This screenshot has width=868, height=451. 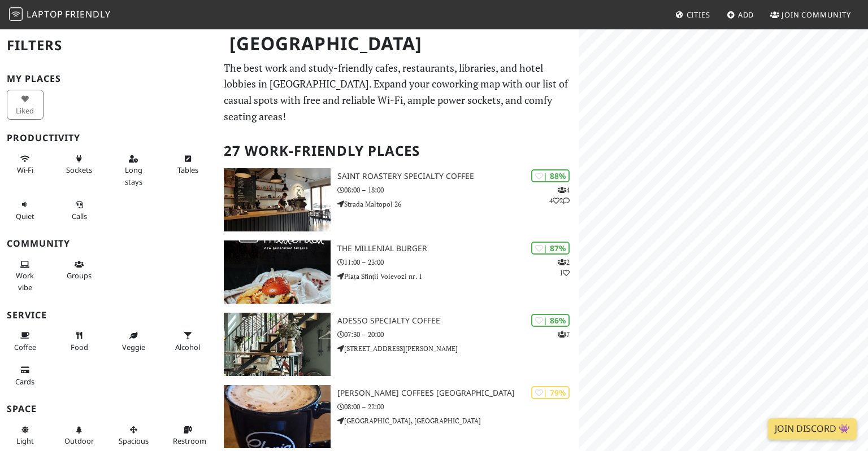 I want to click on p: Strada Maltopol 26, so click(x=458, y=204).